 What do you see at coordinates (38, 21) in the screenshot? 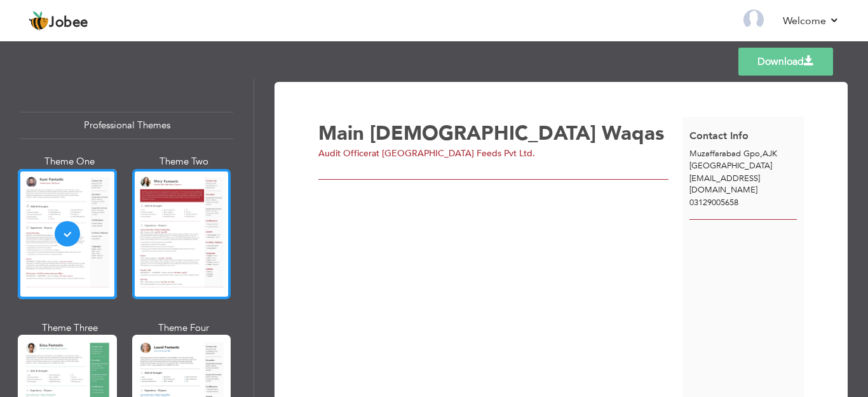
I see `img: jobee.io` at bounding box center [38, 21].